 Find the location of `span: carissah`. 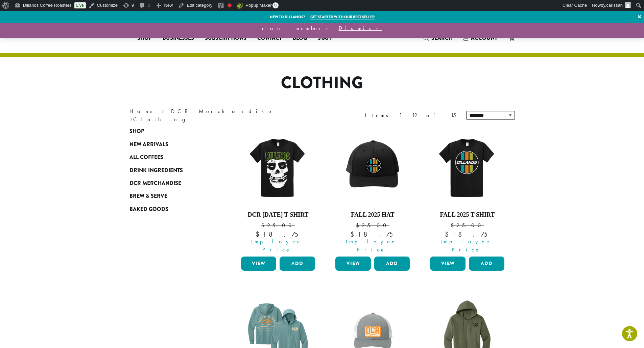

span: carissah is located at coordinates (614, 5).